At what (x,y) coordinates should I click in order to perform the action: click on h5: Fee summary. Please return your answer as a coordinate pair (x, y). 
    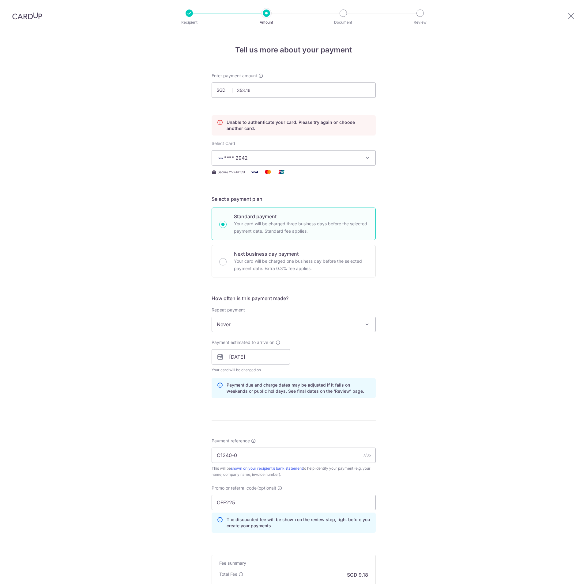
    Looking at the image, I should click on (294, 563).